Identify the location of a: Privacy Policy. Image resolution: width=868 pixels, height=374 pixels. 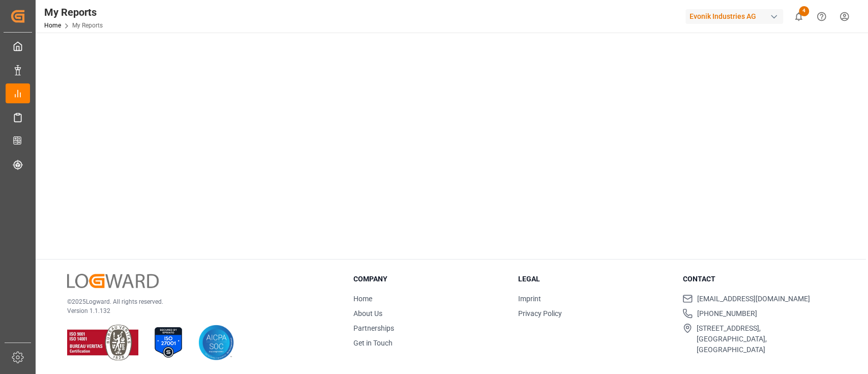
(540, 314).